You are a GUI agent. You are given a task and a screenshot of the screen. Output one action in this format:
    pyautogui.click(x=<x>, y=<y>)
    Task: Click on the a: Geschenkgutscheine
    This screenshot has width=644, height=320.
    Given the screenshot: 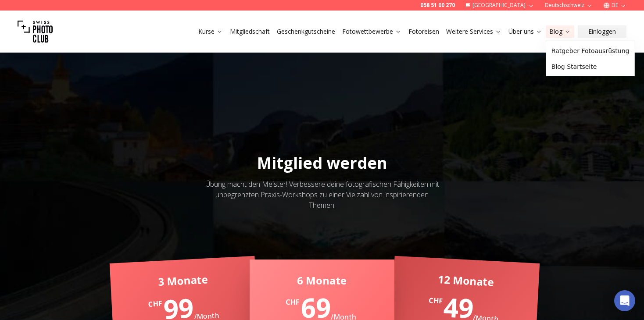 What is the action you would take?
    pyautogui.click(x=306, y=32)
    